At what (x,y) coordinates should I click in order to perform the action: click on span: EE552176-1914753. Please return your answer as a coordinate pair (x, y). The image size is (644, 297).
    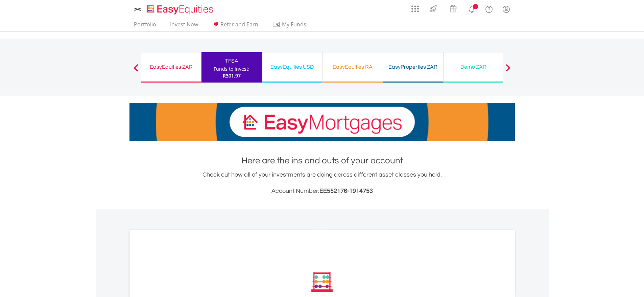
    Looking at the image, I should click on (346, 191).